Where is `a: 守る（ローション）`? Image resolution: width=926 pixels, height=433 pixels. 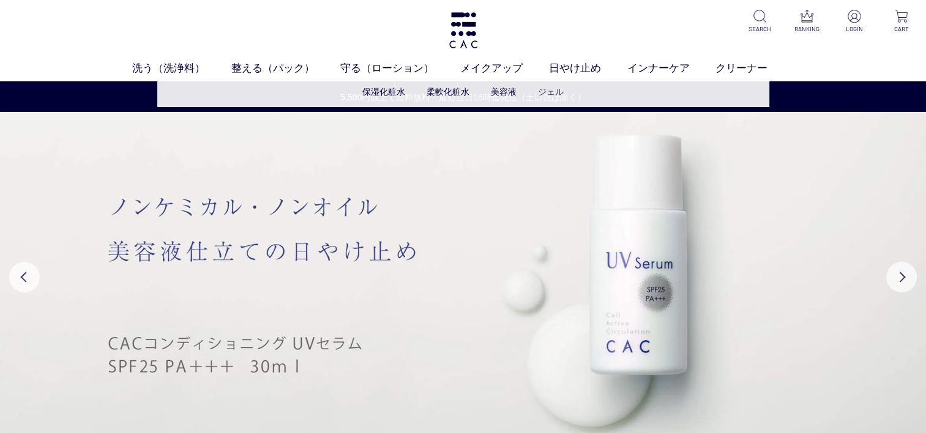 a: 守る（ローション） is located at coordinates (400, 69).